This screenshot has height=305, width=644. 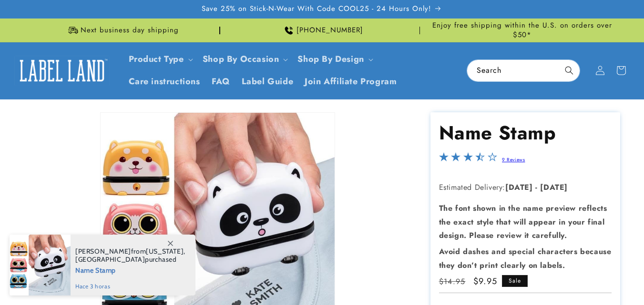 What do you see at coordinates (267, 81) in the screenshot?
I see `a: Label Guide` at bounding box center [267, 81].